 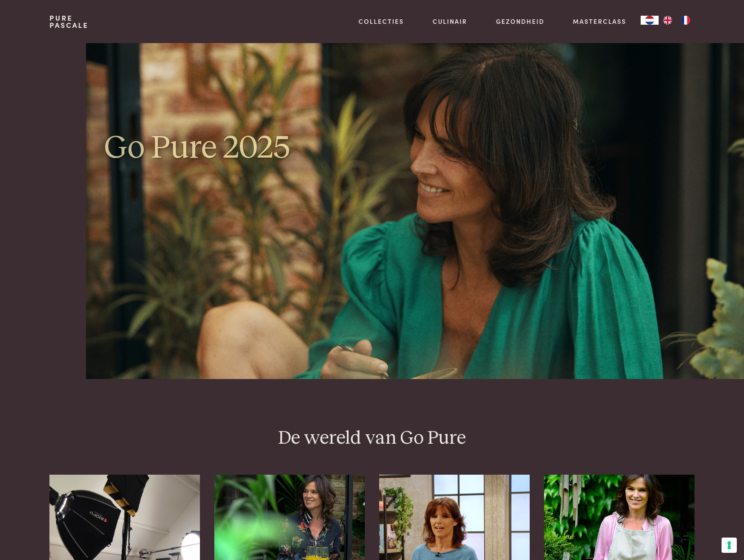 What do you see at coordinates (372, 439) in the screenshot?
I see `h2: De wereld van Go Pure` at bounding box center [372, 439].